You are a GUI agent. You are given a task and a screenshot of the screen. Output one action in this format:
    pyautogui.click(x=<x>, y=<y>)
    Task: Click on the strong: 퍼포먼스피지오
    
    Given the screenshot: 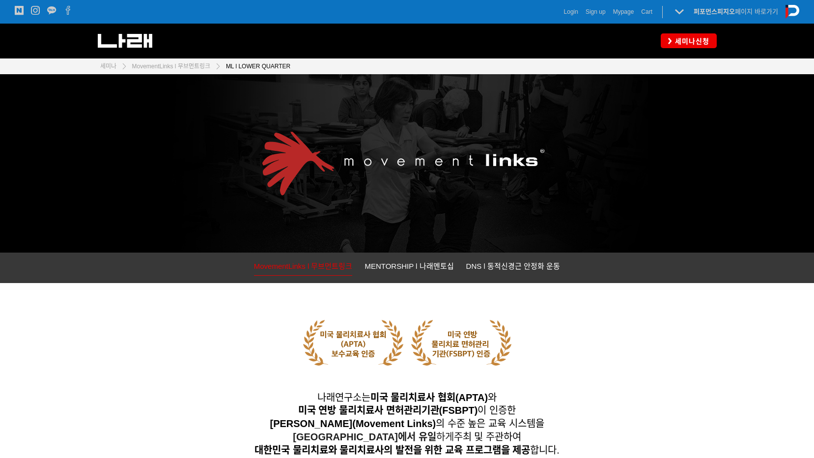 What is the action you would take?
    pyautogui.click(x=714, y=11)
    